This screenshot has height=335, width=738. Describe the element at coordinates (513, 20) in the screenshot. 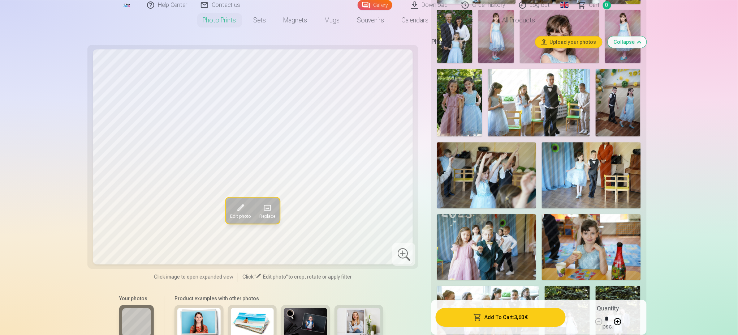

I see `a: All products` at that location.